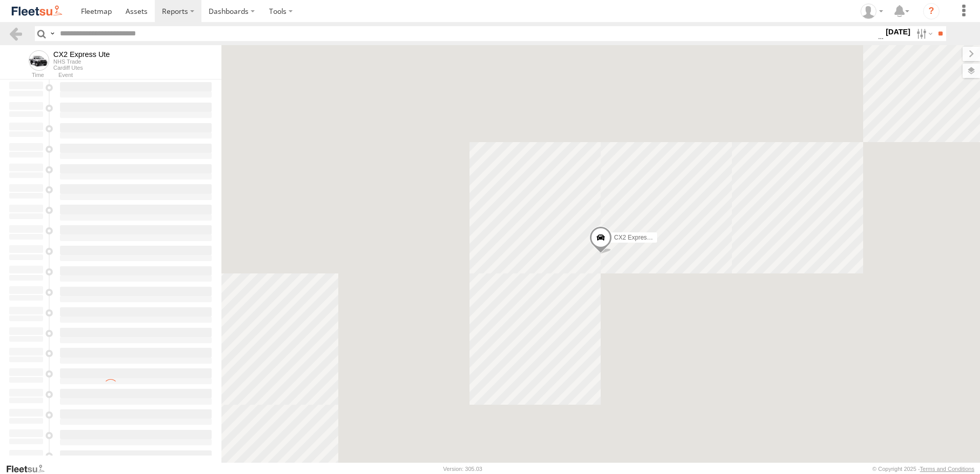  I want to click on a: Terms and Conditions, so click(948, 469).